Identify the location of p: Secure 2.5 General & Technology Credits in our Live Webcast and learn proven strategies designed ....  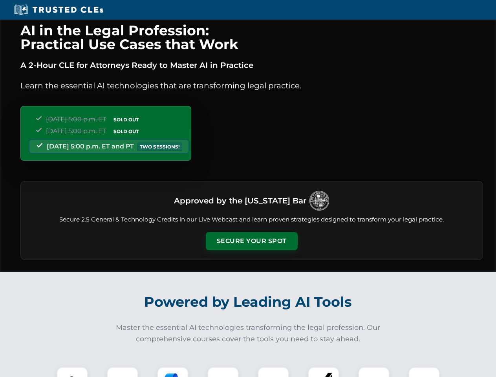
(252, 219).